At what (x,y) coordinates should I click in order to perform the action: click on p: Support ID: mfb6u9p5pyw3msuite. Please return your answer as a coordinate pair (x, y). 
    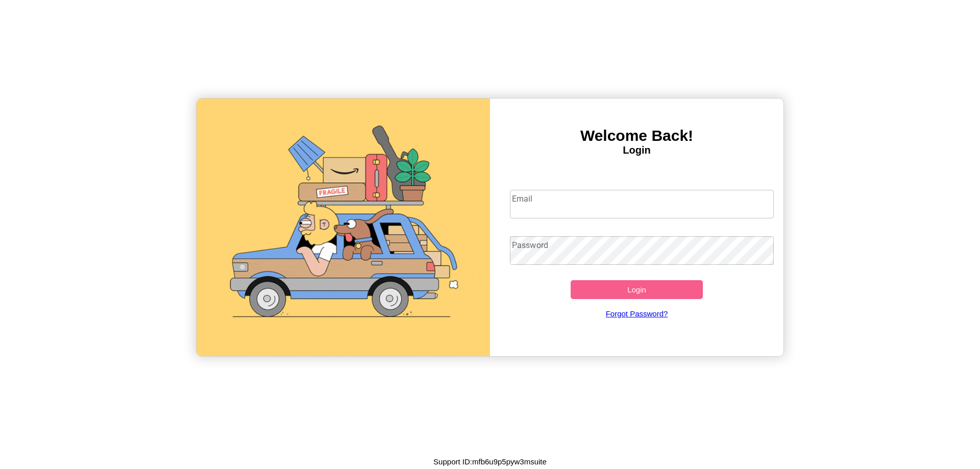
    Looking at the image, I should click on (490, 462).